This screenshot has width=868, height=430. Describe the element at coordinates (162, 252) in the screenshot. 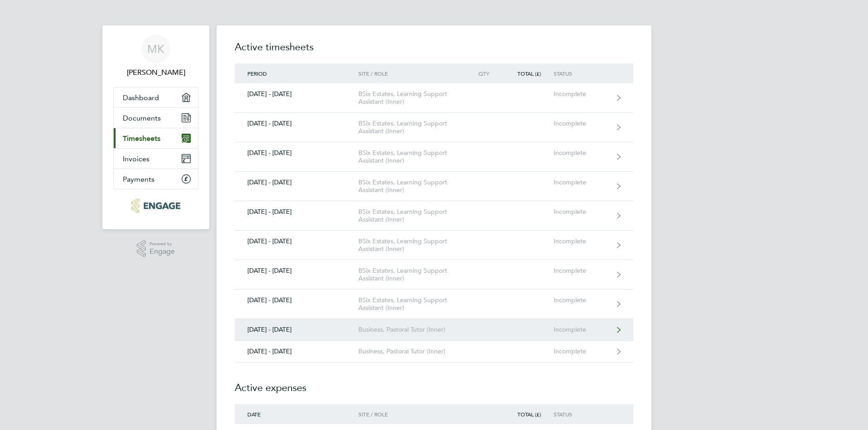

I see `span: Engage` at that location.